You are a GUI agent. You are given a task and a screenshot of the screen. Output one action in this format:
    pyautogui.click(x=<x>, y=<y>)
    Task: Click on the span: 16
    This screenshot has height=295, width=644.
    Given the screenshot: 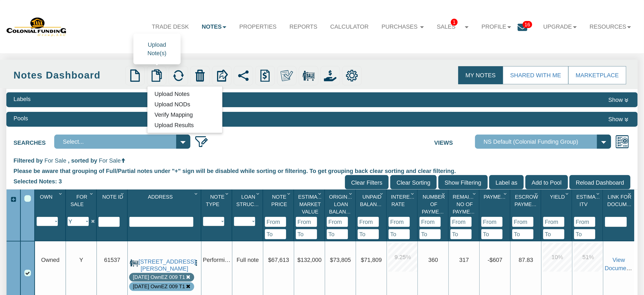 What is the action you would take?
    pyautogui.click(x=527, y=24)
    